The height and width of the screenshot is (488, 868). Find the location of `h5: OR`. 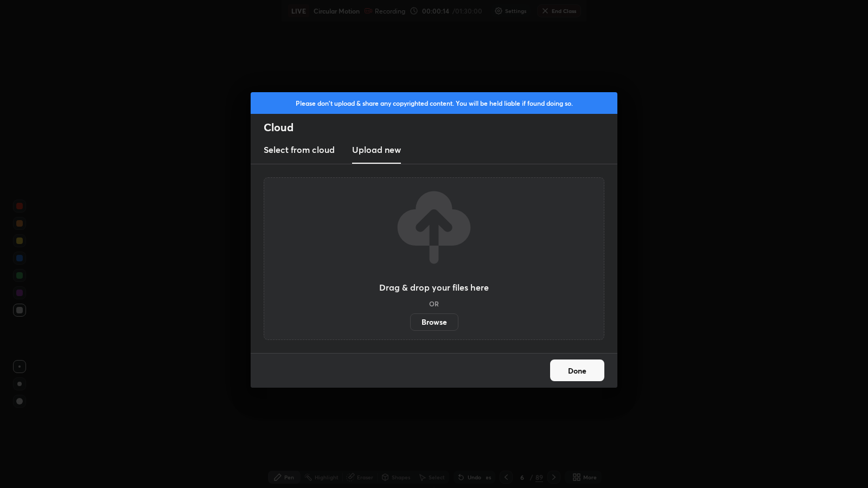

h5: OR is located at coordinates (434, 304).